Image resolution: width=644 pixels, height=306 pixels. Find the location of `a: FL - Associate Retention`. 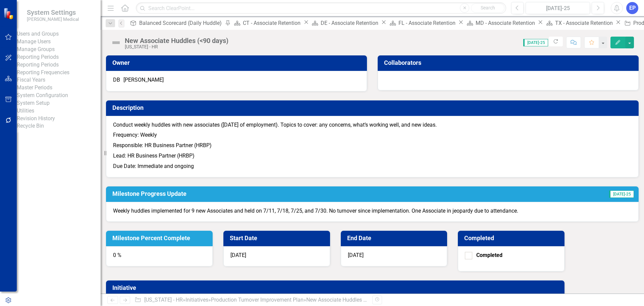

a: FL - Associate Retention is located at coordinates (422, 23).